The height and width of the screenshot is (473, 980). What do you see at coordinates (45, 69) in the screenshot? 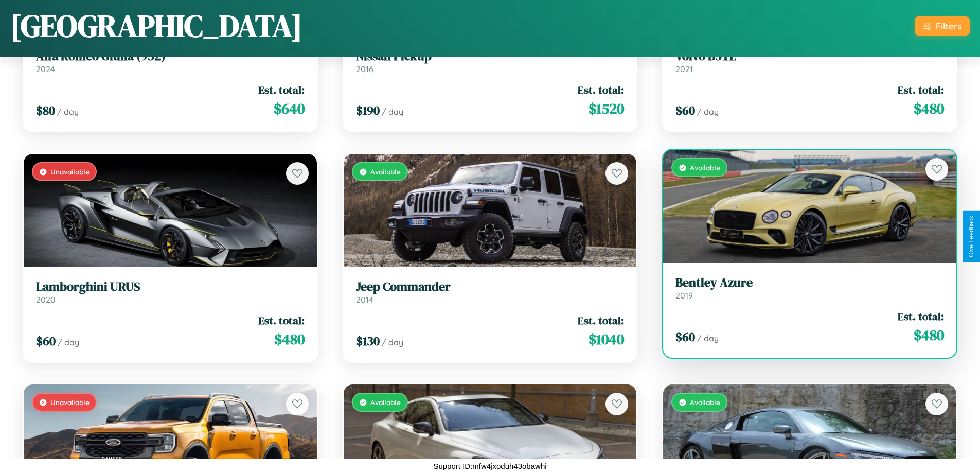
I see `span: 2024` at bounding box center [45, 69].